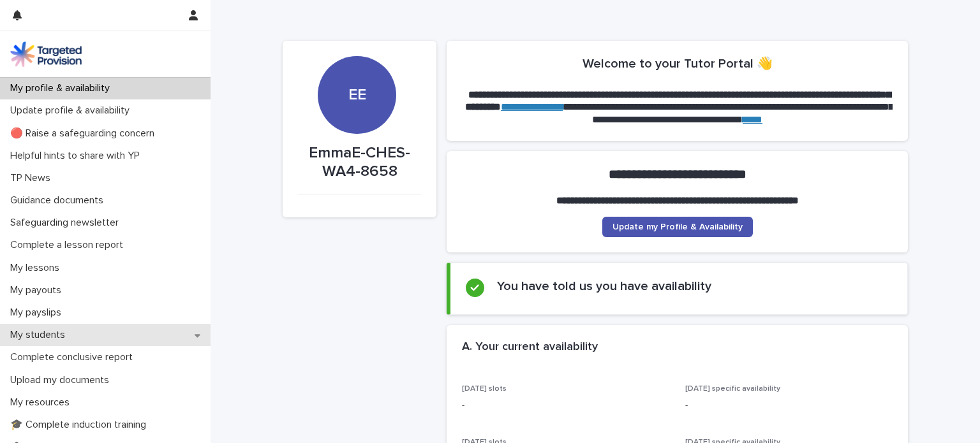 The image size is (980, 443). I want to click on div: EE, so click(357, 56).